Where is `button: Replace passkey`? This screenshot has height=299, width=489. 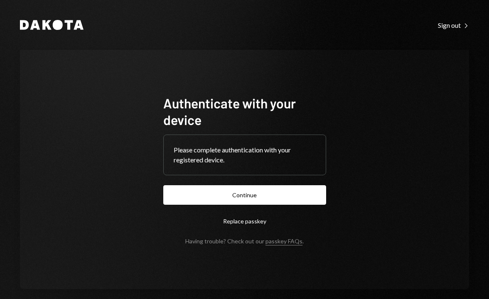 button: Replace passkey is located at coordinates (245, 221).